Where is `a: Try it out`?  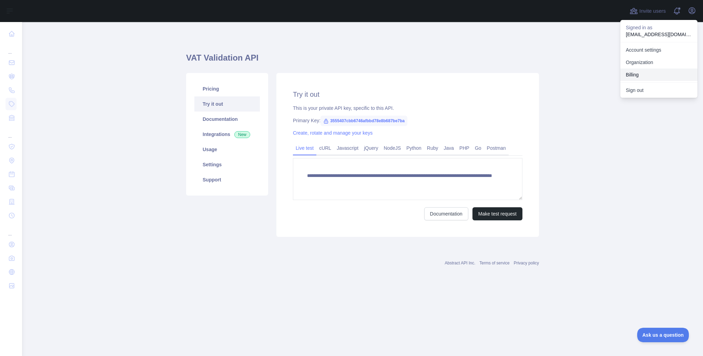
a: Try it out is located at coordinates (227, 104).